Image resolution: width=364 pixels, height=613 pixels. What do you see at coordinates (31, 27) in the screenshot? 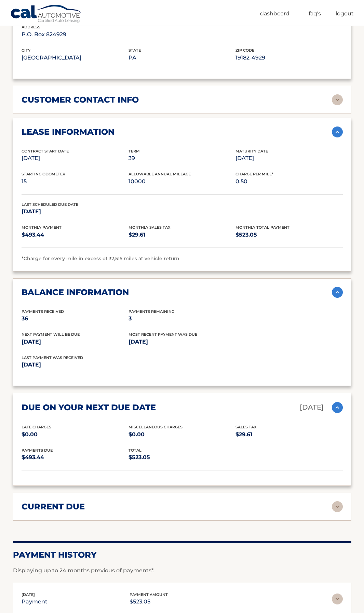
I see `span: address` at bounding box center [31, 27].